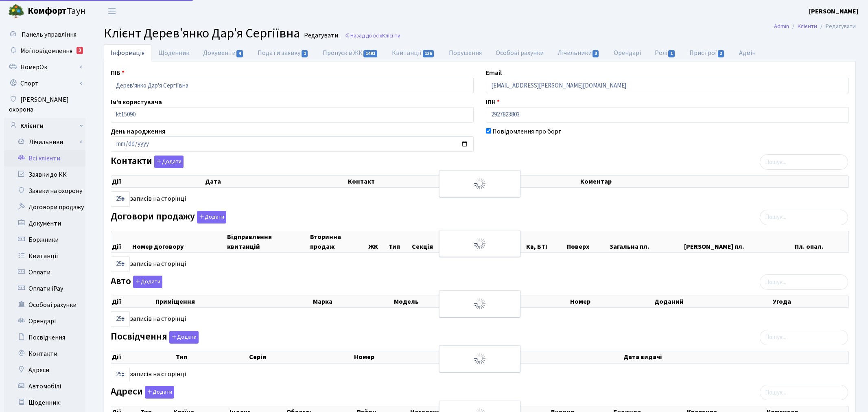 The height and width of the screenshot is (412, 868). What do you see at coordinates (148, 282) in the screenshot?
I see `button: Авто` at bounding box center [148, 282].